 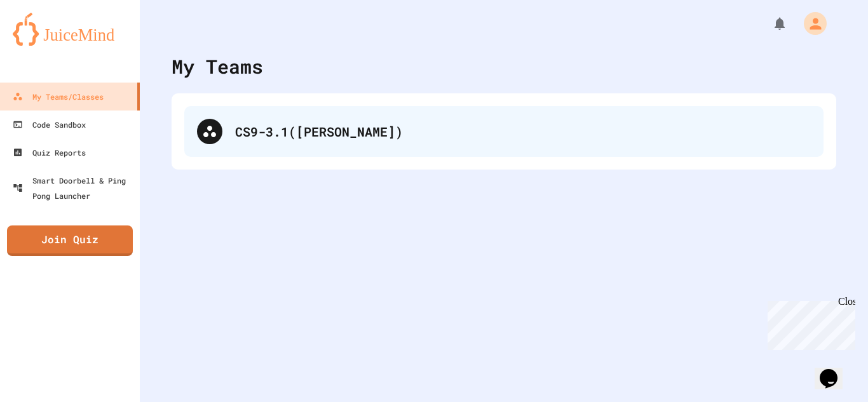 I want to click on img: logo-orange.svg, so click(x=70, y=29).